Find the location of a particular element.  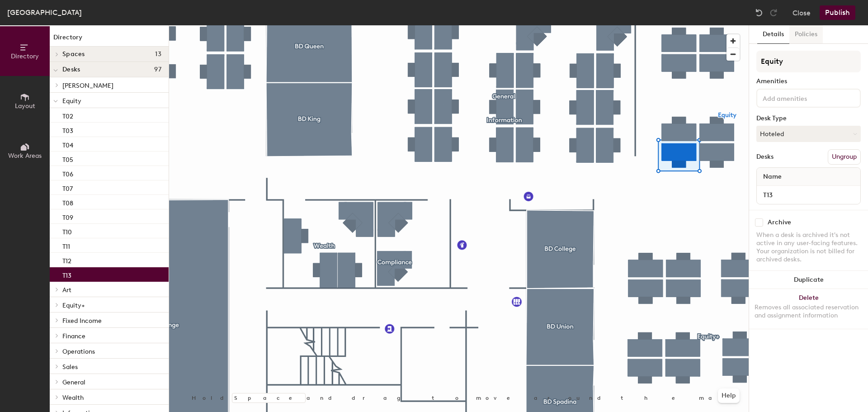

button: Policies is located at coordinates (806, 34).